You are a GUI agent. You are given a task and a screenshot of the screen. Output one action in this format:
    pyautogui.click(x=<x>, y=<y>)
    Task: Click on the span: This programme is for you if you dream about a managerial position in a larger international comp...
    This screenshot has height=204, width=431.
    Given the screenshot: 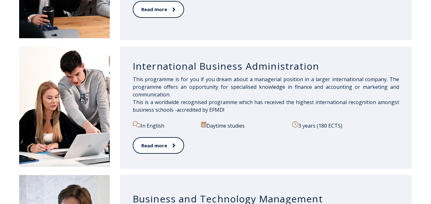 What is the action you would take?
    pyautogui.click(x=266, y=95)
    